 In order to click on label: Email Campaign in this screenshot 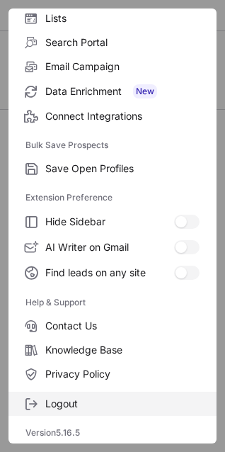, I will do `click(113, 67)`.